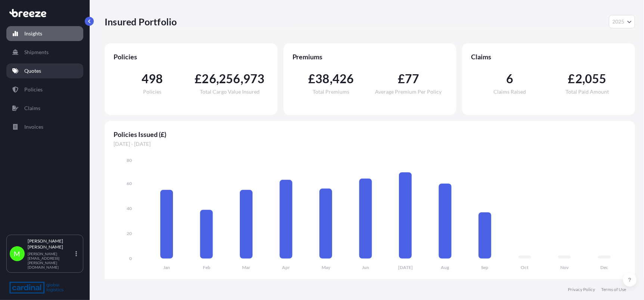 Image resolution: width=644 pixels, height=300 pixels. What do you see at coordinates (322, 79) in the screenshot?
I see `span: 38` at bounding box center [322, 79].